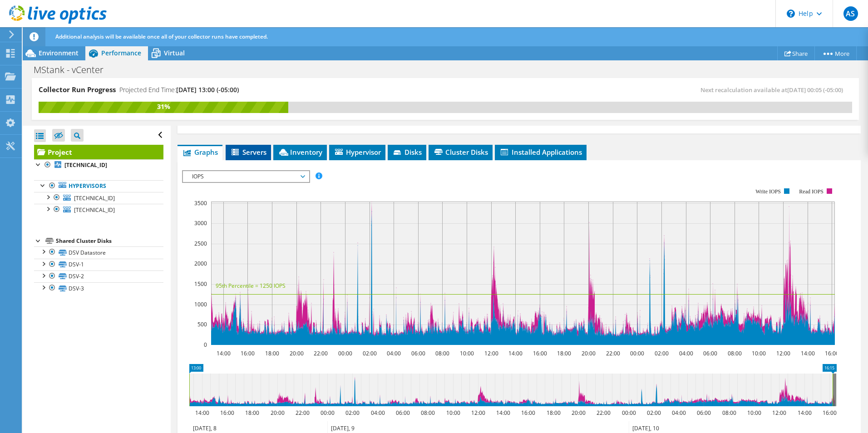 The height and width of the screenshot is (433, 868). What do you see at coordinates (541, 152) in the screenshot?
I see `span: Installed Applications` at bounding box center [541, 152].